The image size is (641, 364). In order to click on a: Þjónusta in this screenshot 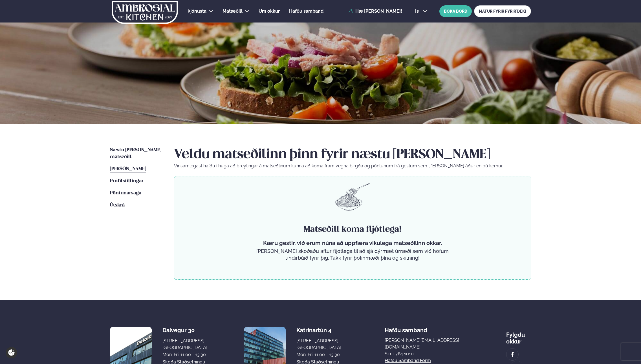, I will do `click(197, 11)`.